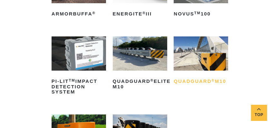  What do you see at coordinates (79, 14) in the screenshot?
I see `h2: ArmorBuffa` at bounding box center [79, 14].